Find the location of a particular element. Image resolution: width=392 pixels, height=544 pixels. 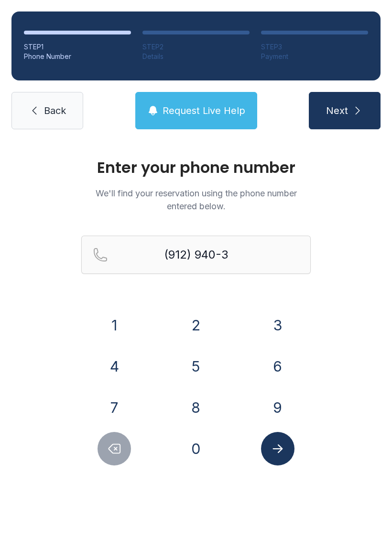

button: 0 is located at coordinates (196, 449).